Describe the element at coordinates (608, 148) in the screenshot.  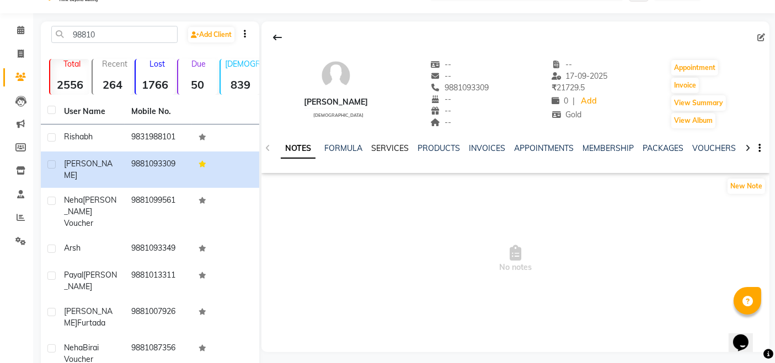
I see `a: MEMBERSHIP` at that location.